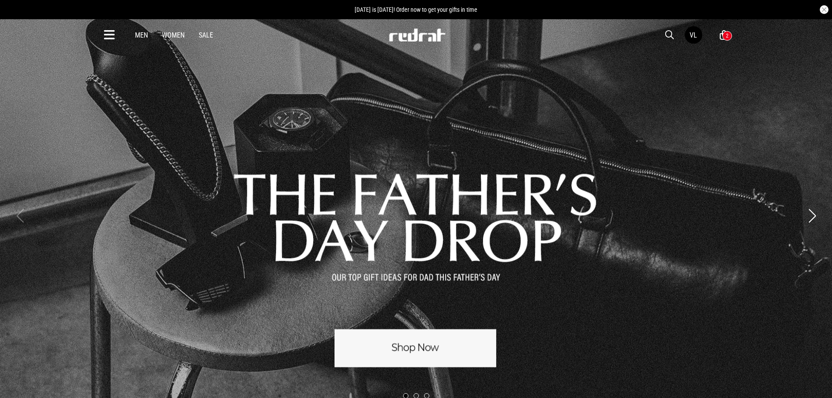 Image resolution: width=832 pixels, height=398 pixels. Describe the element at coordinates (812, 216) in the screenshot. I see `button: Next slide` at that location.